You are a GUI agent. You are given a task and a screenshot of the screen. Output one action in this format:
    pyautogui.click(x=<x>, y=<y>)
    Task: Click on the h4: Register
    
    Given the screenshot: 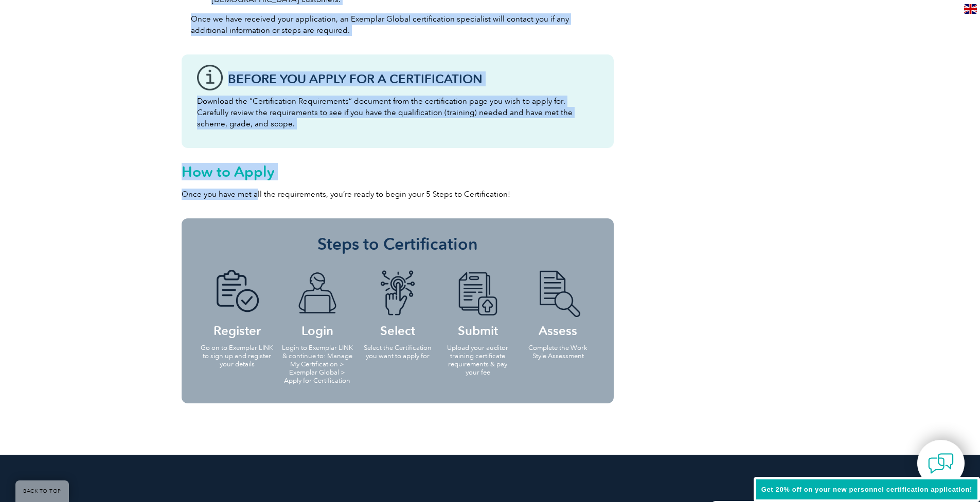 What is the action you would take?
    pyautogui.click(x=237, y=303)
    